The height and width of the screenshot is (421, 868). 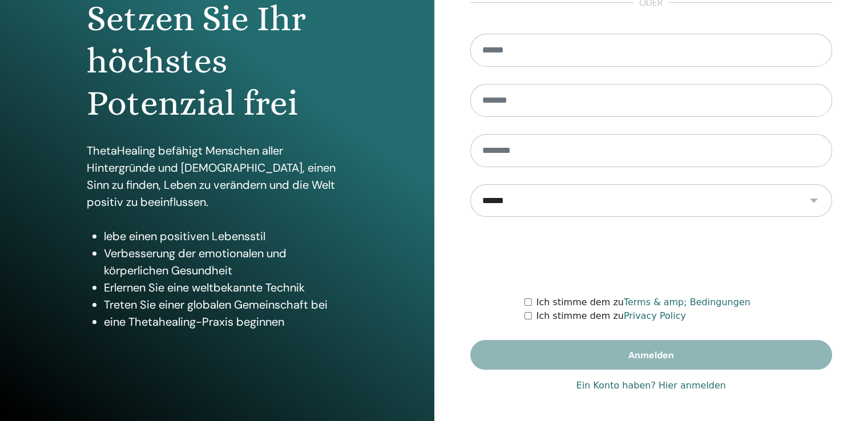 What do you see at coordinates (226, 322) in the screenshot?
I see `li: eine Thetahealing-Praxis beginnen` at bounding box center [226, 322].